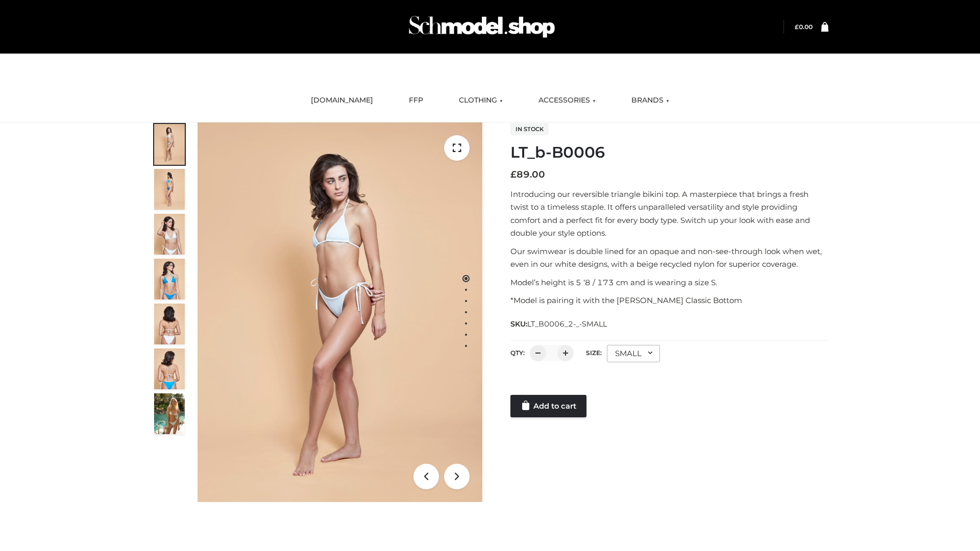 This screenshot has height=551, width=980. Describe the element at coordinates (482, 27) in the screenshot. I see `img: Schmodel Admin 964` at that location.